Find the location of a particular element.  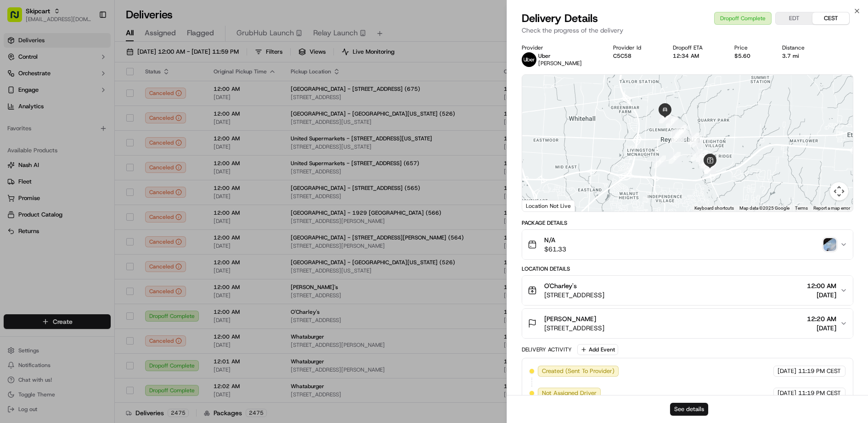

div: Price is located at coordinates (751, 47).